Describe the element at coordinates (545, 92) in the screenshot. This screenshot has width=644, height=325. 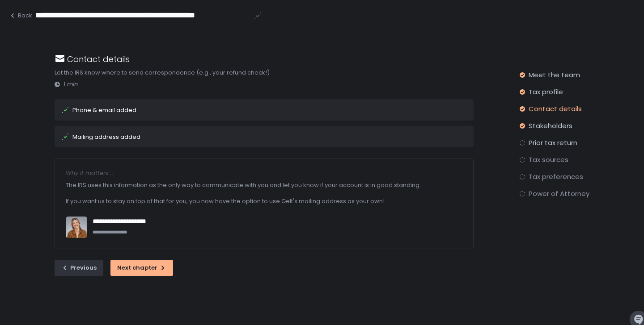
I see `span: Tax profile` at that location.